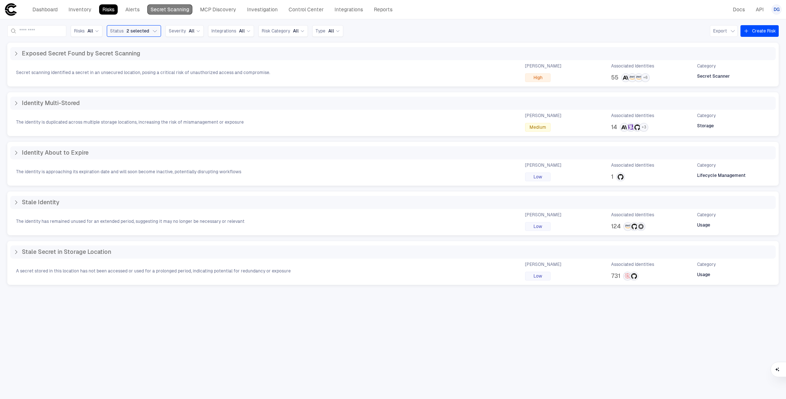 This screenshot has width=786, height=399. Describe the element at coordinates (81, 54) in the screenshot. I see `span: Exposed Secret Found by Secret Scanning` at that location.